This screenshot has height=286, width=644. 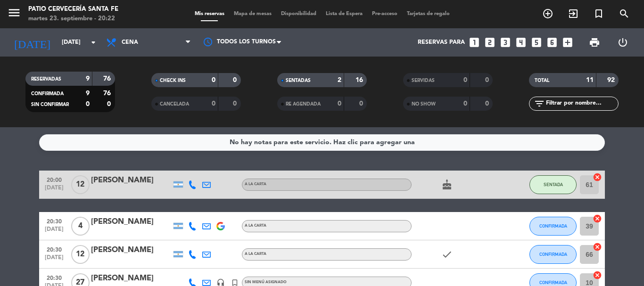 What do you see at coordinates (623, 42) in the screenshot?
I see `i: power_settings_new` at bounding box center [623, 42].